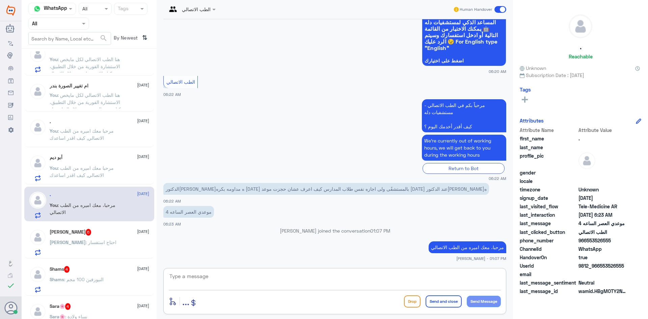 This screenshot has width=648, height=319. I want to click on span: 2025-10-11T03:20:29.461Z, so click(603, 198).